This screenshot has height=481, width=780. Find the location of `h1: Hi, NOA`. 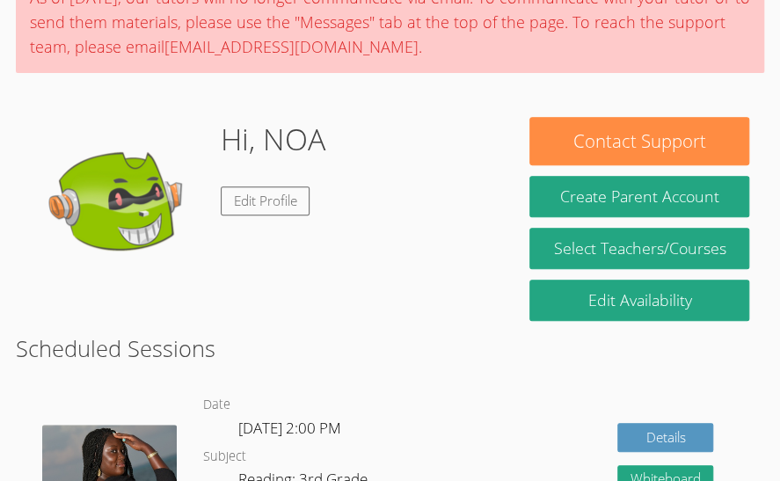

h1: Hi, NOA is located at coordinates (272, 139).